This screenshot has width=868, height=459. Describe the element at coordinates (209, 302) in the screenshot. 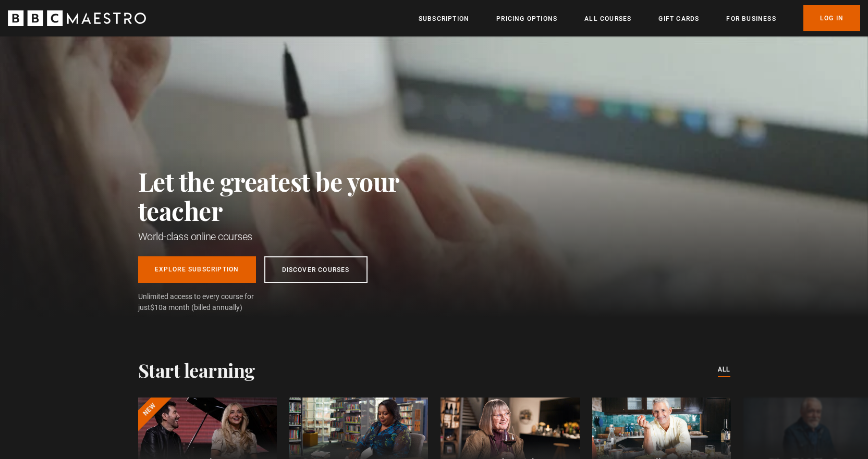

I see `span: Unlimited access to every course for just a month (billed annually)` at that location.